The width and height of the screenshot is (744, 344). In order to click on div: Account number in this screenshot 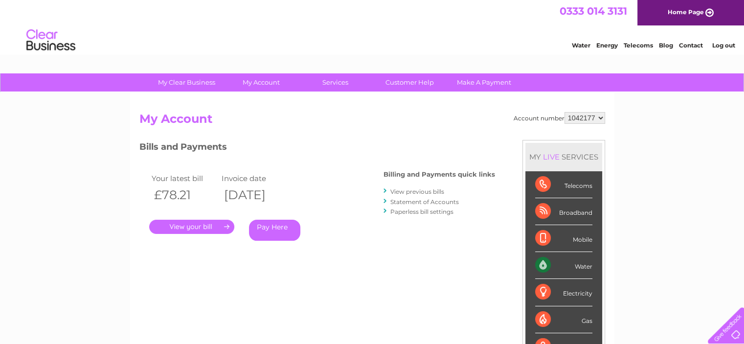, I will do `click(559, 118)`.